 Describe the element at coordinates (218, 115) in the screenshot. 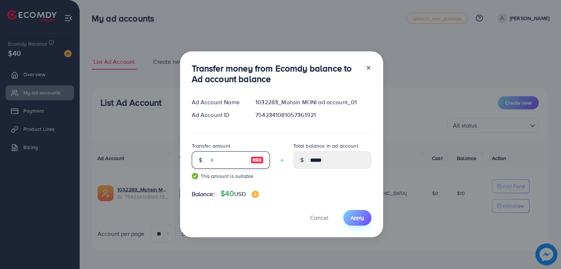

I see `div: Ad Account ID` at that location.